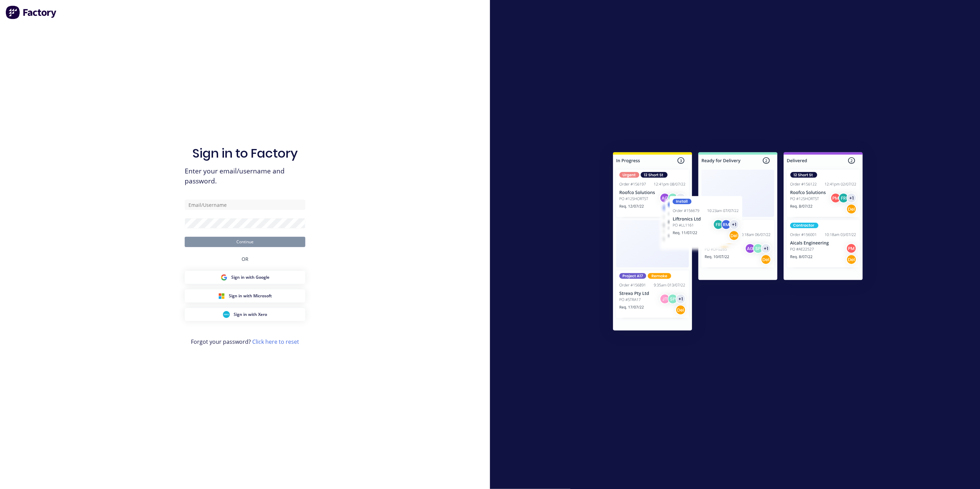 The image size is (980, 489). Describe the element at coordinates (245, 296) in the screenshot. I see `button: Microsoft Sign inSign in with Microsoft` at that location.